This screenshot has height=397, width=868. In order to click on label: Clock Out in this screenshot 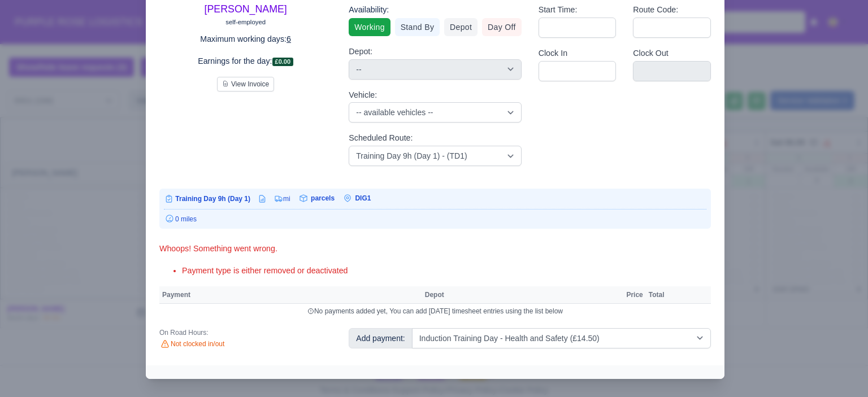, I will do `click(651, 53)`.